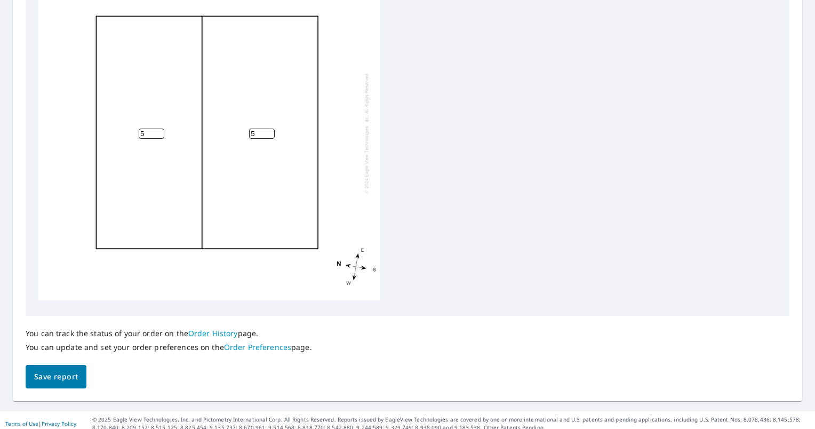 The height and width of the screenshot is (429, 815). Describe the element at coordinates (56, 377) in the screenshot. I see `span: Save report` at that location.